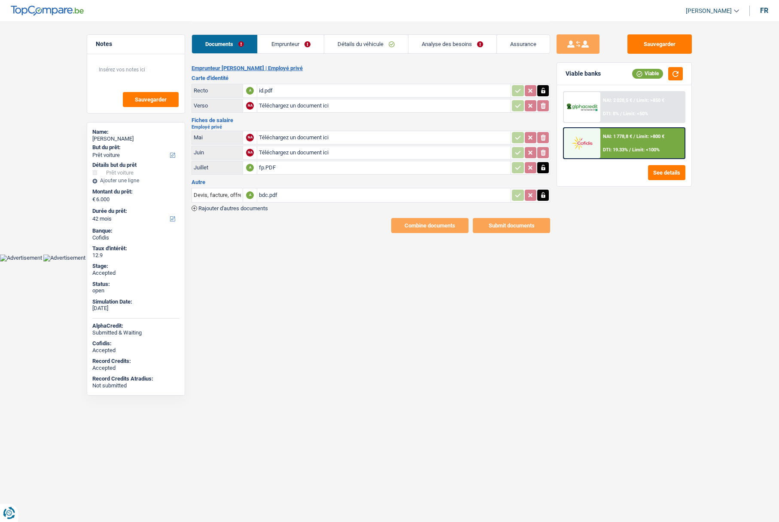  What do you see at coordinates (136, 231) in the screenshot?
I see `div: Banque:` at bounding box center [136, 231].